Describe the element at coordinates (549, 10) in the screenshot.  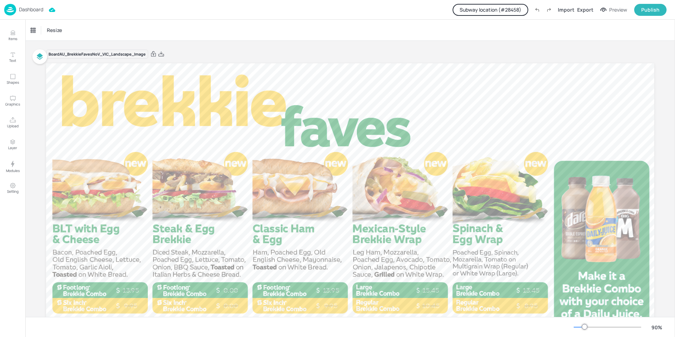
I see `label: Redo (Ctrl + Y)` at that location.